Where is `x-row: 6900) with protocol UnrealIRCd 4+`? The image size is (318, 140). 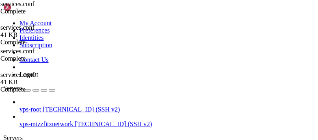 x-row: 6900) with protocol UnrealIRCd 4+ is located at coordinates (107, 43).